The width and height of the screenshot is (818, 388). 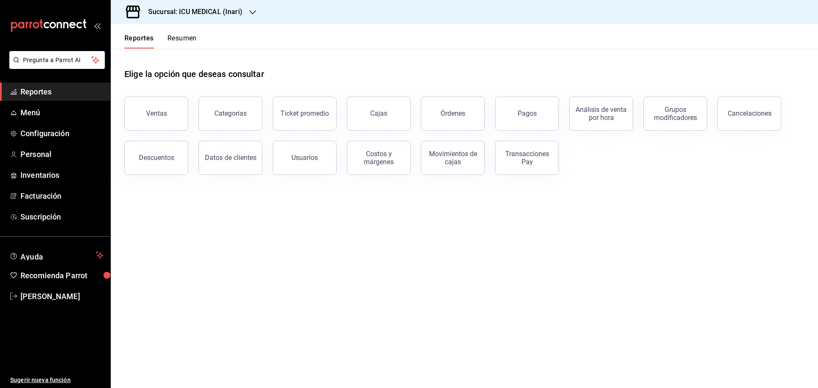 I want to click on a: Pregunta a Parrot AI, so click(x=55, y=66).